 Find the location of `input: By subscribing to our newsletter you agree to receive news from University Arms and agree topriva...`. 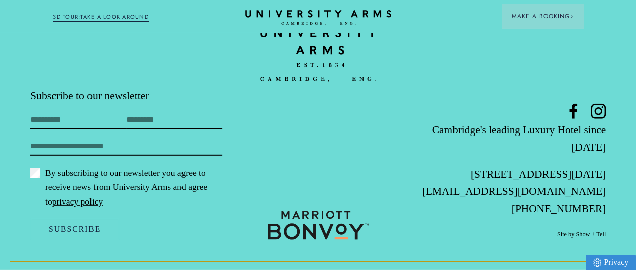

input: By subscribing to our newsletter you agree to receive news from University Arms and agree topriva... is located at coordinates (35, 173).